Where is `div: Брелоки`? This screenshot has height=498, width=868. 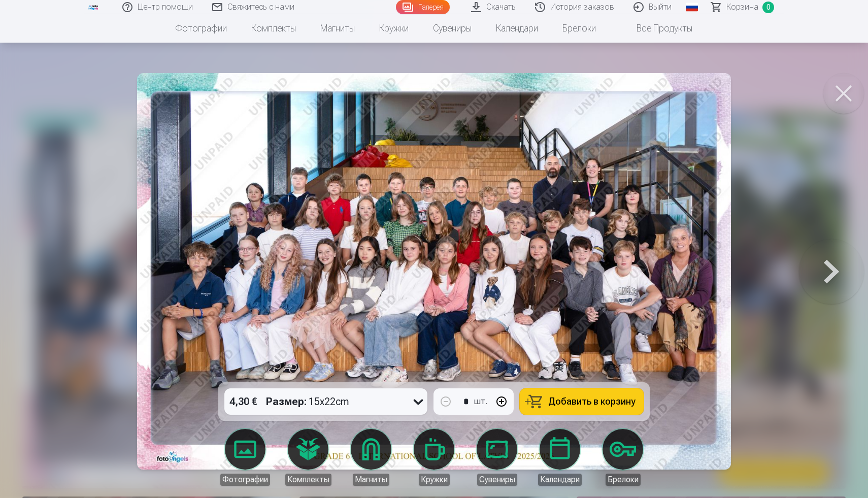 div: Брелоки is located at coordinates (622, 480).